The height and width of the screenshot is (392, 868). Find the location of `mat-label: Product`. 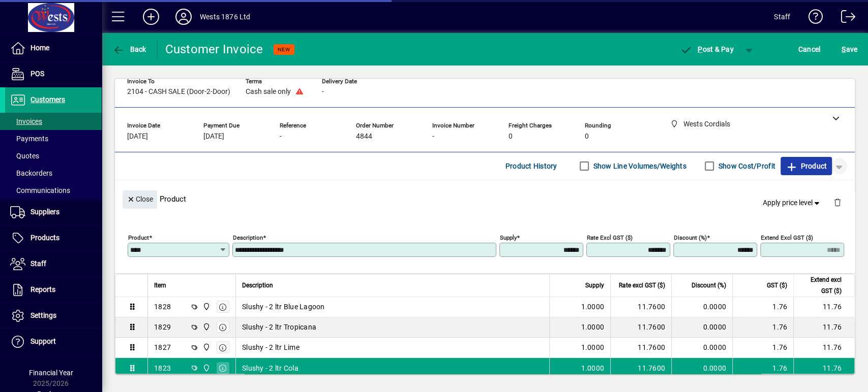

mat-label: Product is located at coordinates (138, 237).